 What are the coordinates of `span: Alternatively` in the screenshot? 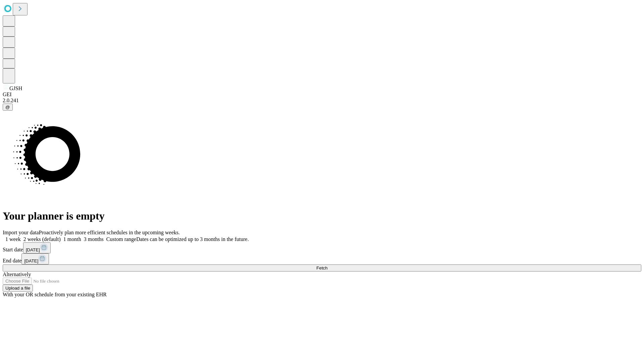 It's located at (17, 274).